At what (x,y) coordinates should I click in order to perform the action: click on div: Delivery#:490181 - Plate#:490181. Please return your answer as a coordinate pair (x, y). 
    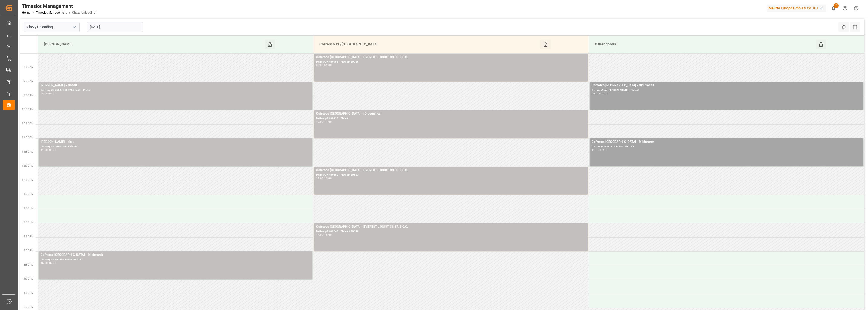
    Looking at the image, I should click on (726, 147).